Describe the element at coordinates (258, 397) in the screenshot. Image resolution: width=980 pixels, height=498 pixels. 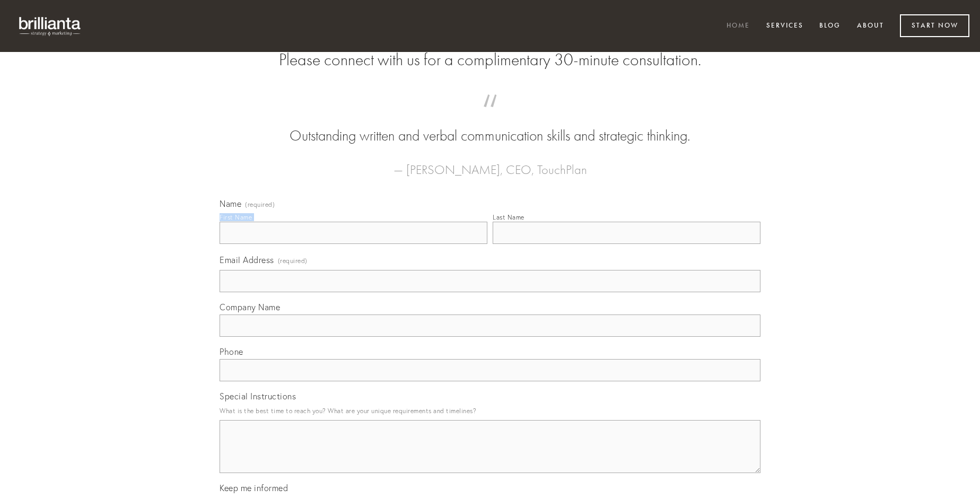
I see `span: Special Instructions` at that location.